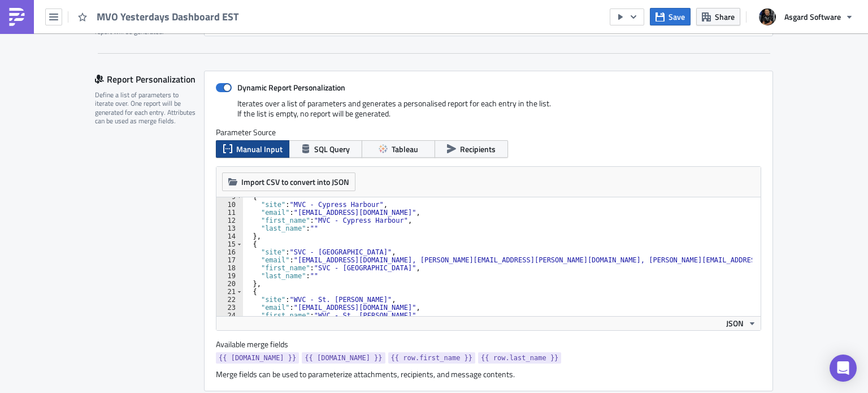  I want to click on button: Asgard Software, so click(806, 17).